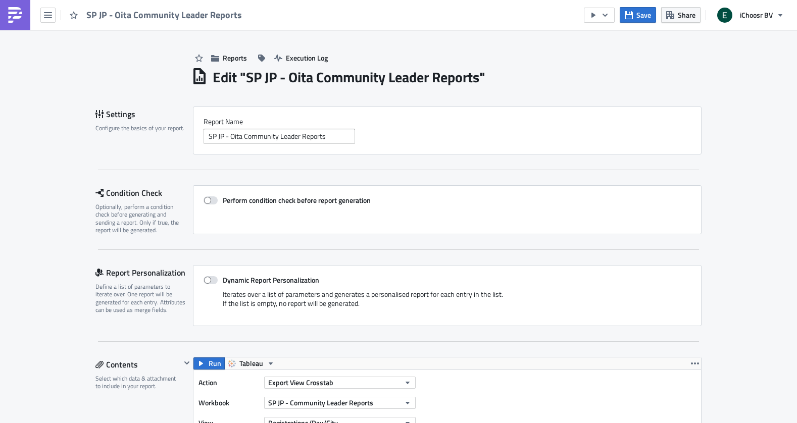 The height and width of the screenshot is (423, 797). What do you see at coordinates (229, 383) in the screenshot?
I see `label: Action` at bounding box center [229, 383].